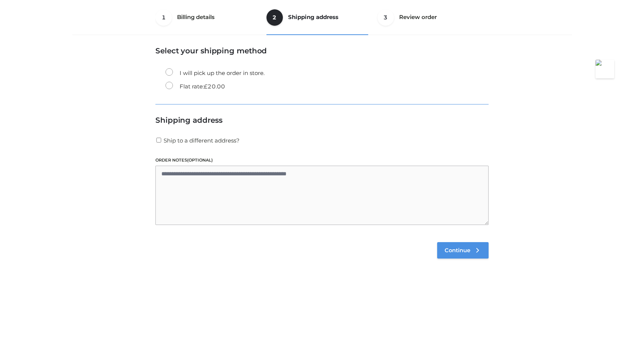 Image resolution: width=644 pixels, height=341 pixels. I want to click on span: Ship to a different address?, so click(202, 140).